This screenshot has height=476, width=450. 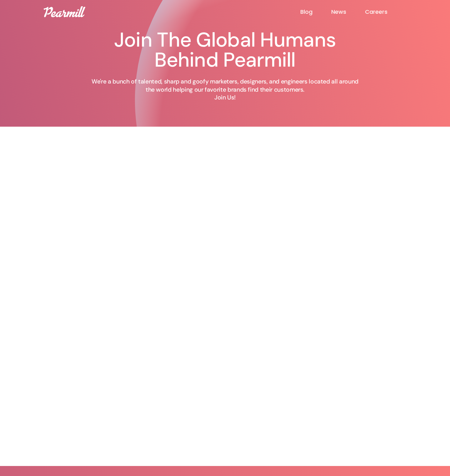 I want to click on h1: Join The Global Humans Behind Pearmill, so click(x=225, y=50).